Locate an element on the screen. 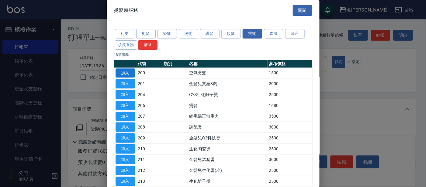  th: 類別 is located at coordinates (175, 64).